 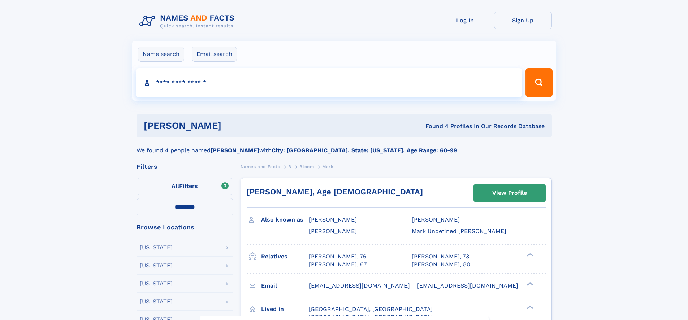 I want to click on label: Name search, so click(x=161, y=54).